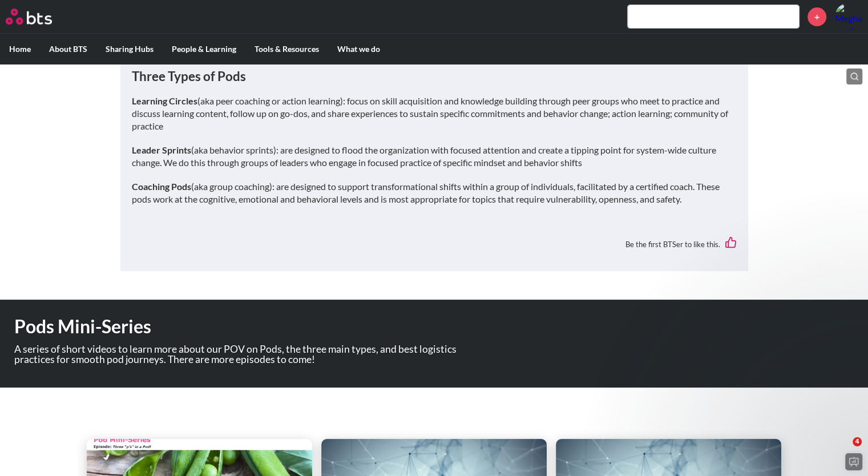 The height and width of the screenshot is (476, 868). I want to click on a: Go home, so click(40, 17).